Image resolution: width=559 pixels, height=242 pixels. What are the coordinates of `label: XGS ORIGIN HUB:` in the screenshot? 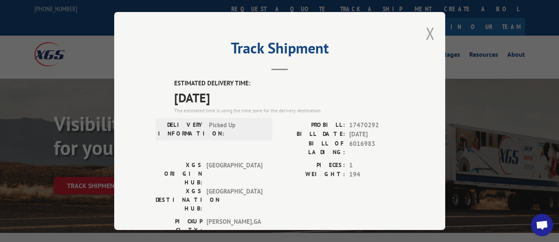 It's located at (179, 173).